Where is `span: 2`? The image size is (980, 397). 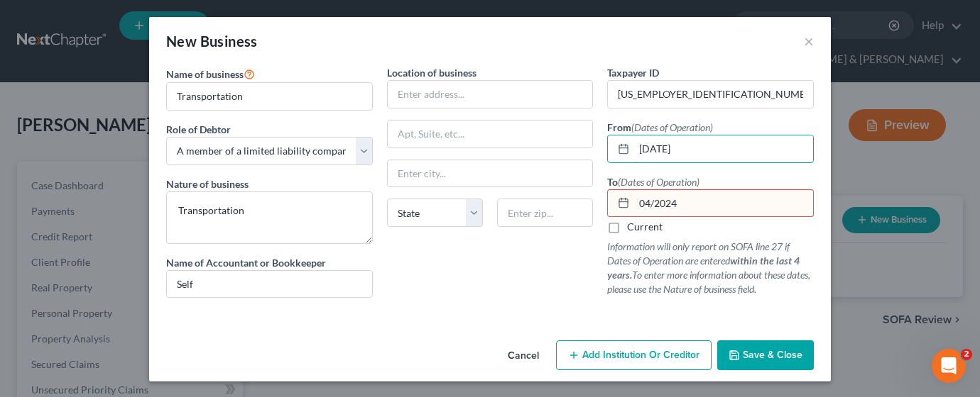
span: 2 is located at coordinates (966, 355).